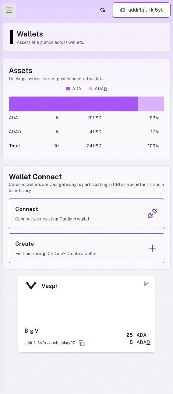  I want to click on p: Connect your existing Cardano wallet., so click(53, 219).